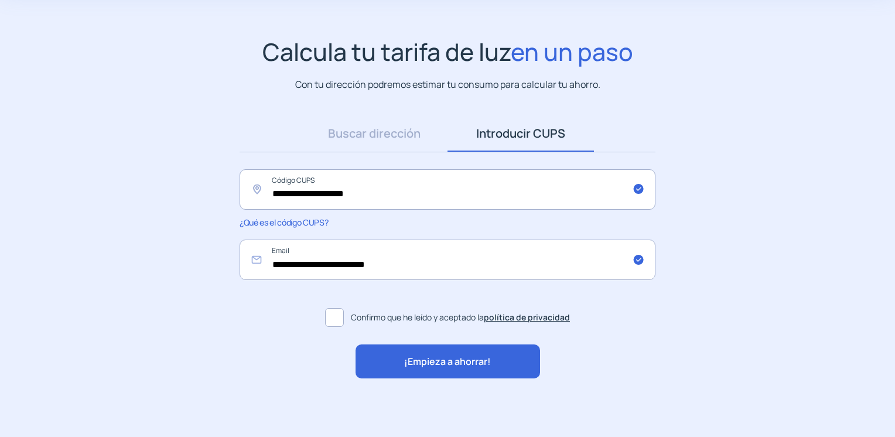  What do you see at coordinates (448, 84) in the screenshot?
I see `p: Con tu dirección podremos estimar tu consumo para calcular tu ahorro.` at bounding box center [448, 84].